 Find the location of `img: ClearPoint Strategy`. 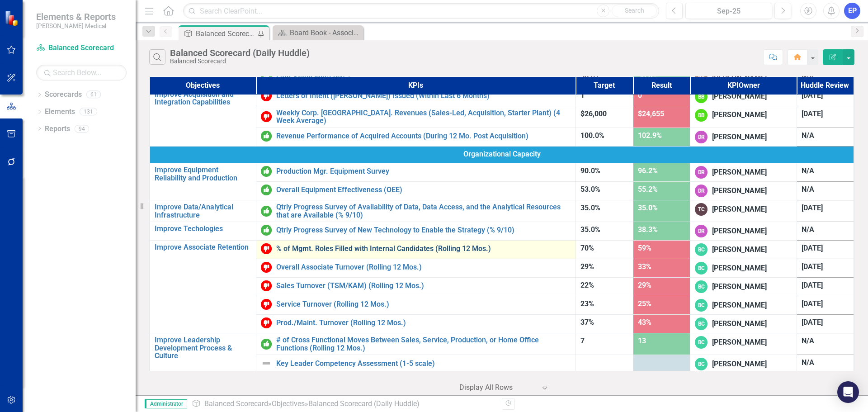

img: ClearPoint Strategy is located at coordinates (12, 18).